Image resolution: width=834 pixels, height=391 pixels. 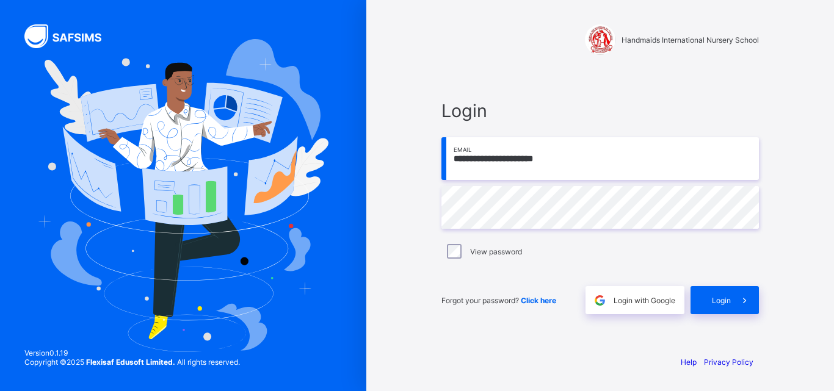 I want to click on img: Hero Image, so click(x=183, y=195).